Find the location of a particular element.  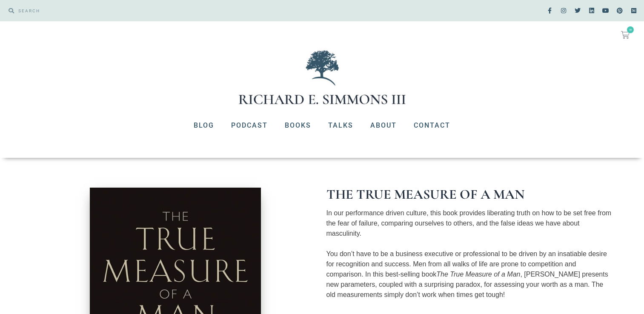

a: Contact is located at coordinates (432, 125).